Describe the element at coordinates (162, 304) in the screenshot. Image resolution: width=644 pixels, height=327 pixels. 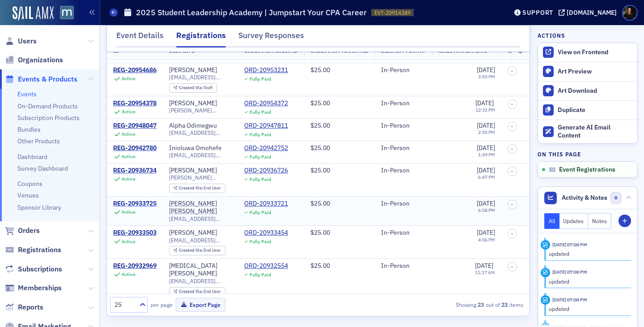
I see `label: per page` at that location.